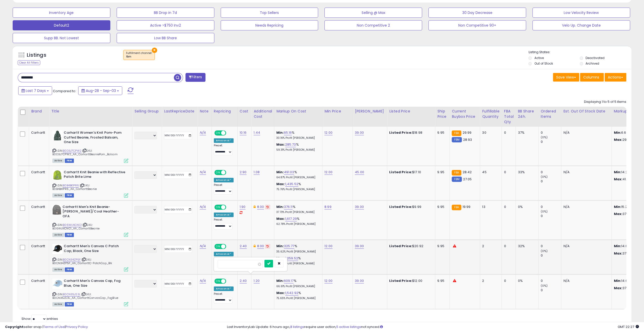 Image resolution: width=644 pixels, height=332 pixels. Describe the element at coordinates (54, 326) in the screenshot. I see `a: Terms of Use` at that location.